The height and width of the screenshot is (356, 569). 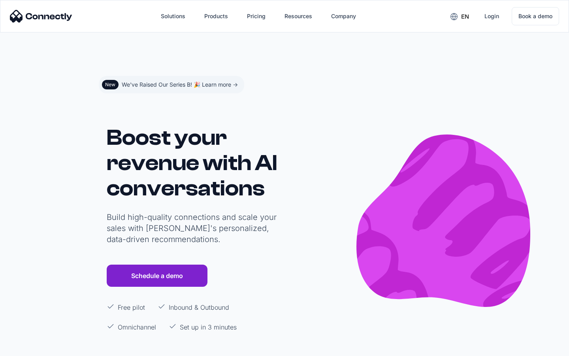 What do you see at coordinates (131, 307) in the screenshot?
I see `p: Free pilot` at bounding box center [131, 307].